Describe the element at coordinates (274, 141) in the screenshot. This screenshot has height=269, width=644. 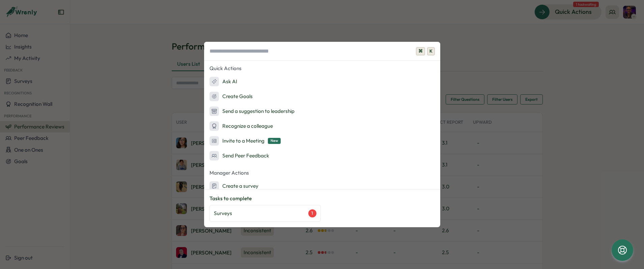
I see `span: New` at that location.